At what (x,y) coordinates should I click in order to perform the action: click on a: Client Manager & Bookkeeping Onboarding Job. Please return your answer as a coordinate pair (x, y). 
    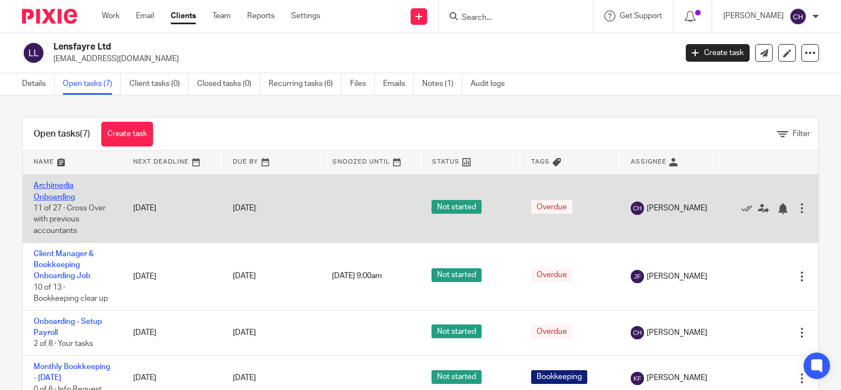
    Looking at the image, I should click on (63, 265).